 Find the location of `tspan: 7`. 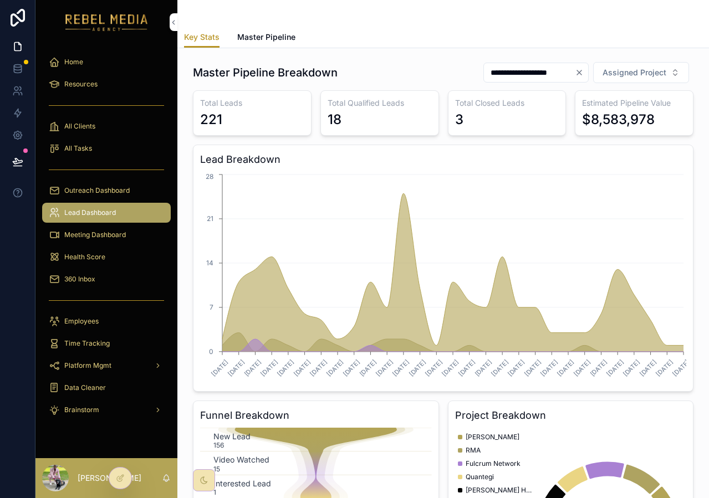

tspan: 7 is located at coordinates (211, 307).